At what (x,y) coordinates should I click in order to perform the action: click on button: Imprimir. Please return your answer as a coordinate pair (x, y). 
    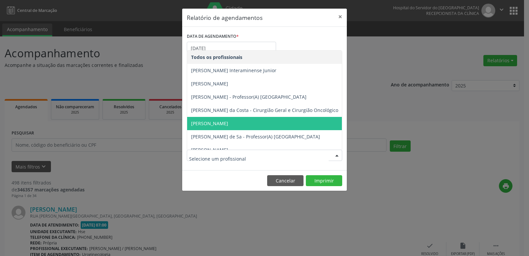
    Looking at the image, I should click on (324, 181).